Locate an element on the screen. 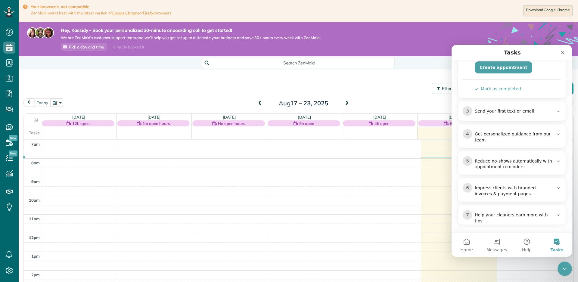 This screenshot has height=282, width=578. span: 1pm is located at coordinates (35, 256).